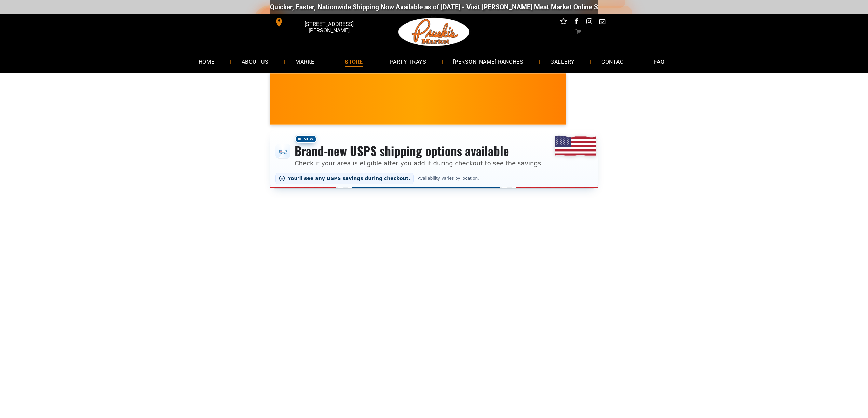  What do you see at coordinates (418, 163) in the screenshot?
I see `p: Check if your area is eligible after you add it during checkout to see the savings.` at bounding box center [418, 163].